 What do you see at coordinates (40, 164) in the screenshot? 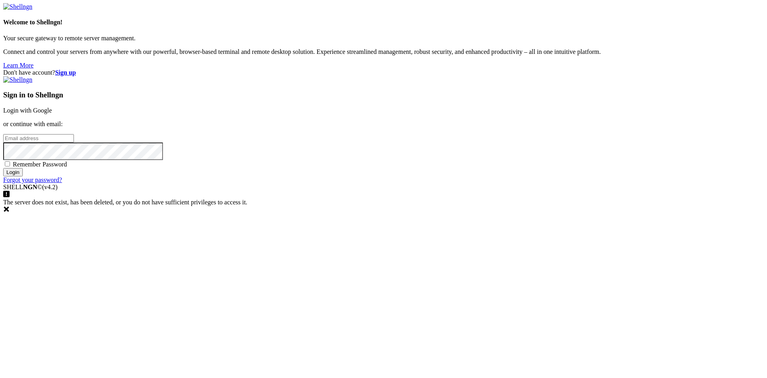
I see `span: Remember Password` at bounding box center [40, 164].